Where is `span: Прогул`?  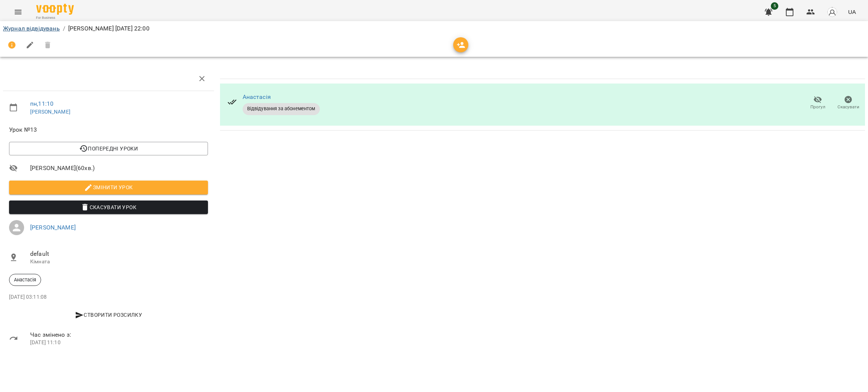 span: Прогул is located at coordinates (818, 107).